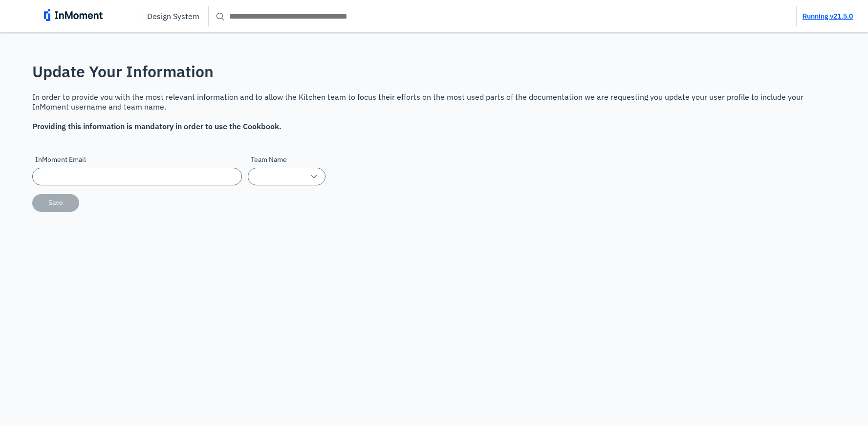  What do you see at coordinates (173, 16) in the screenshot?
I see `p: Design System` at bounding box center [173, 16].